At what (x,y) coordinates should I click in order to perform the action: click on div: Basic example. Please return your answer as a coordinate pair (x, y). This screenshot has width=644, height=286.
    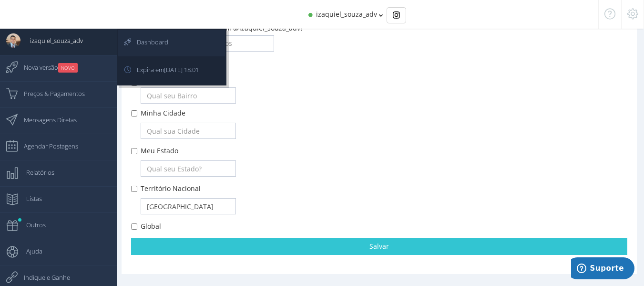
    Looking at the image, I should click on (396, 15).